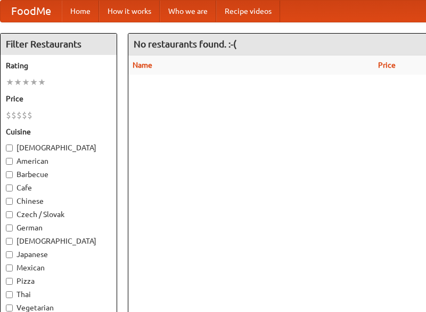  I want to click on input: Pizza, so click(9, 281).